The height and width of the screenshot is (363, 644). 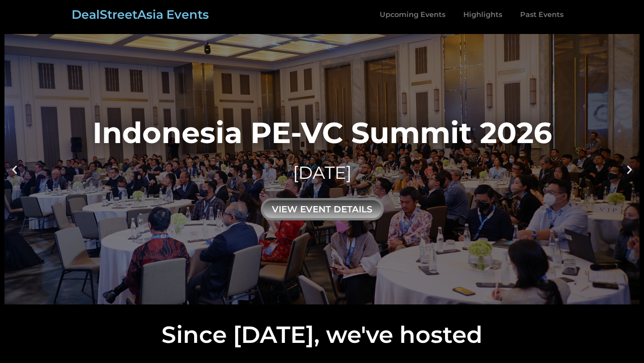 What do you see at coordinates (541, 15) in the screenshot?
I see `a: Past Events` at bounding box center [541, 15].